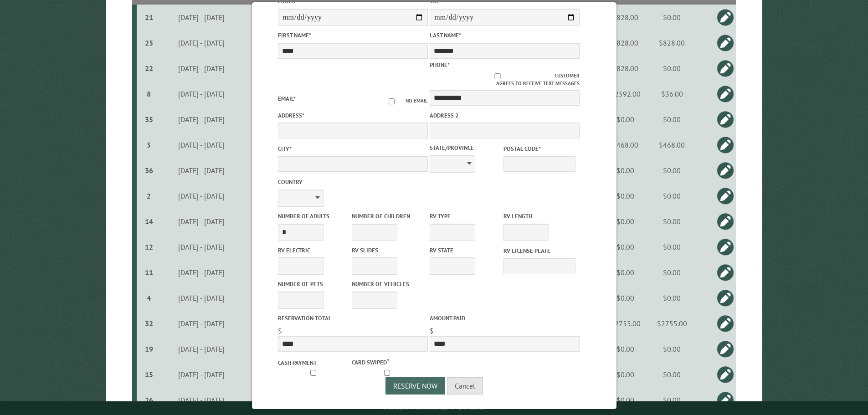  I want to click on label: RV License Plate, so click(539, 250).